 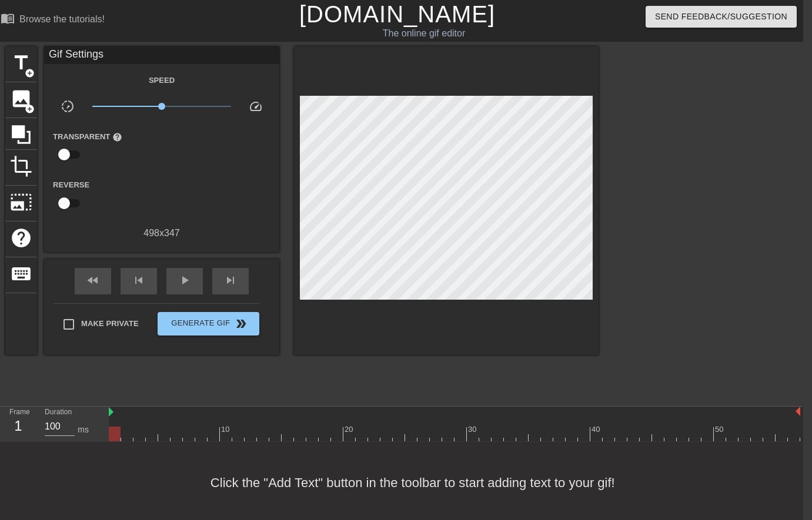 I want to click on span: slow_motion_video, so click(x=67, y=106).